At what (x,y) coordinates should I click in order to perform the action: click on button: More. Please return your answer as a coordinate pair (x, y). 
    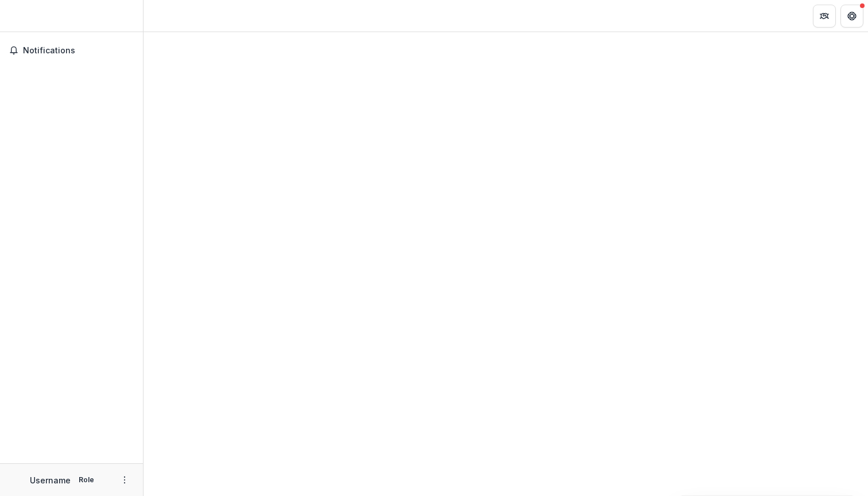
    Looking at the image, I should click on (125, 480).